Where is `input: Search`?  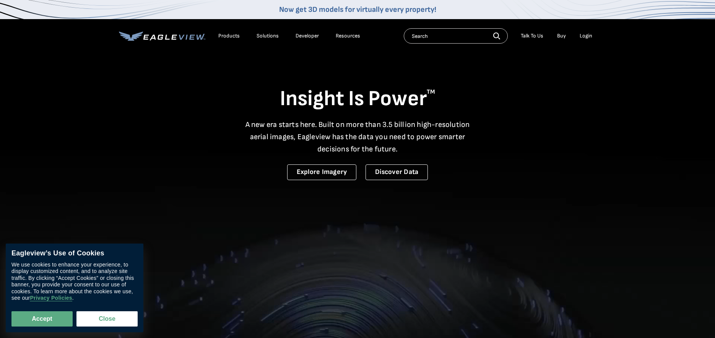 input: Search is located at coordinates (456, 36).